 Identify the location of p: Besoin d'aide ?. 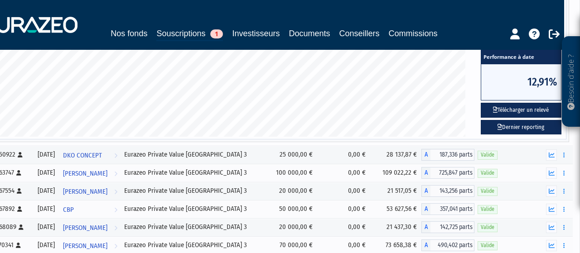
(571, 82).